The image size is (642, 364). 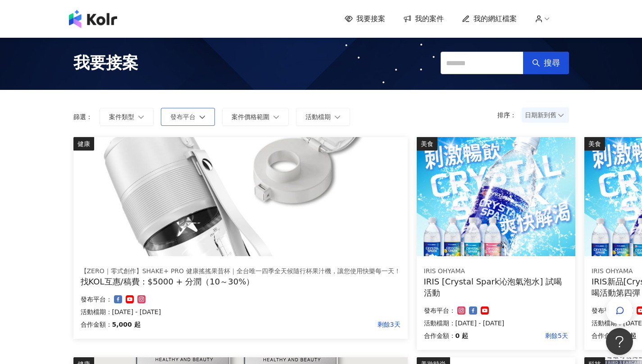 I want to click on a: 我的案件, so click(x=423, y=19).